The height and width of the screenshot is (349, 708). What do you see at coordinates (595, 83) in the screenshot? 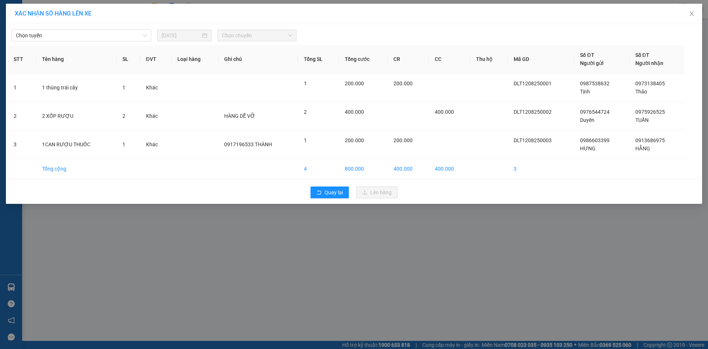
I see `span: 0987538632` at bounding box center [595, 83].